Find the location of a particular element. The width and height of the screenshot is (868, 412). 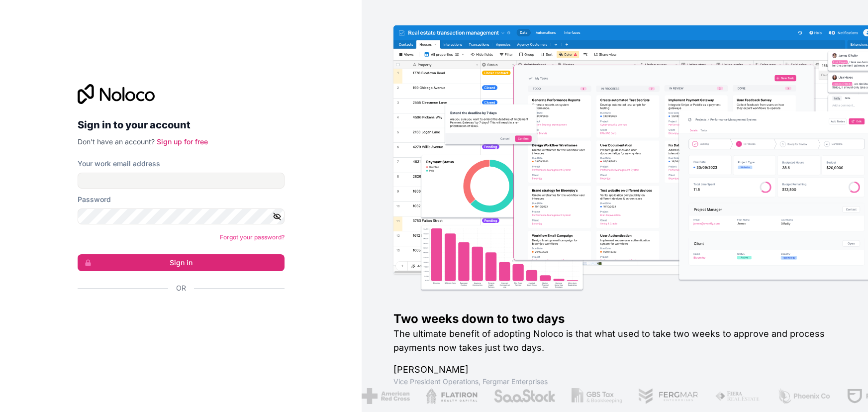

img: /assets/fergmar-CudnrXN5.png is located at coordinates (668, 396).